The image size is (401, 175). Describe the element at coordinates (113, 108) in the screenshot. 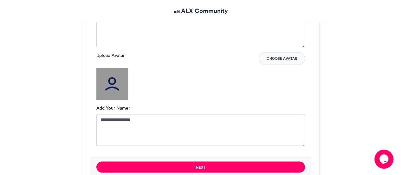

I see `label: Add Your Name` at that location.